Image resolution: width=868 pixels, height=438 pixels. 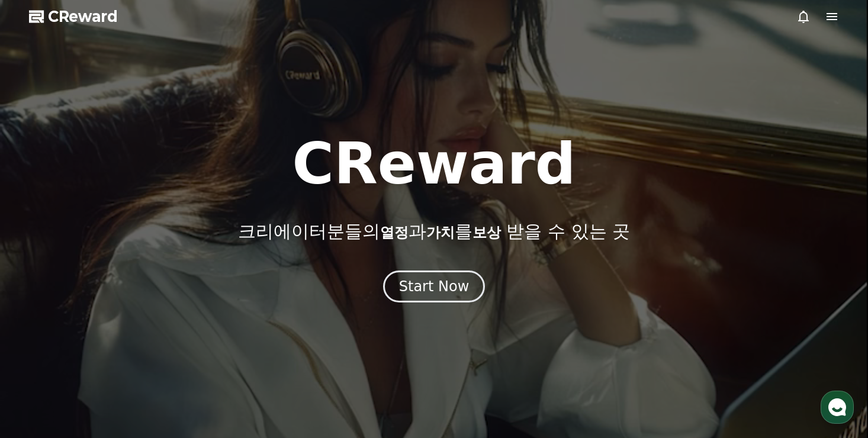 I want to click on span: 열정, so click(x=394, y=233).